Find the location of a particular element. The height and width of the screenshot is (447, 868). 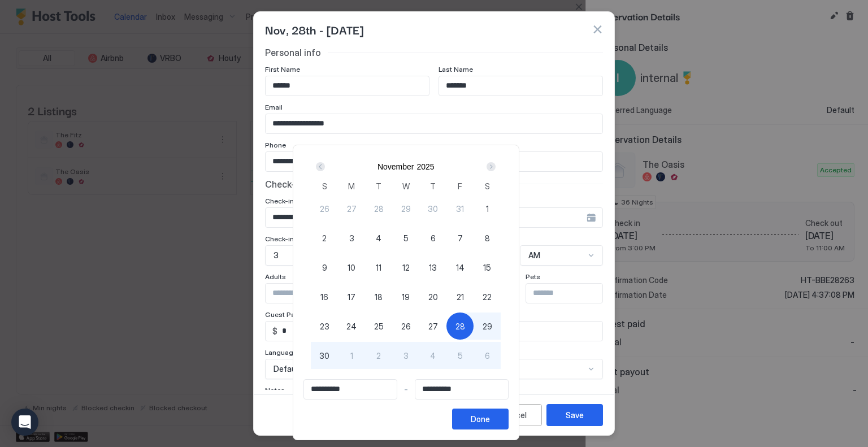

button: 8 is located at coordinates (487, 238).